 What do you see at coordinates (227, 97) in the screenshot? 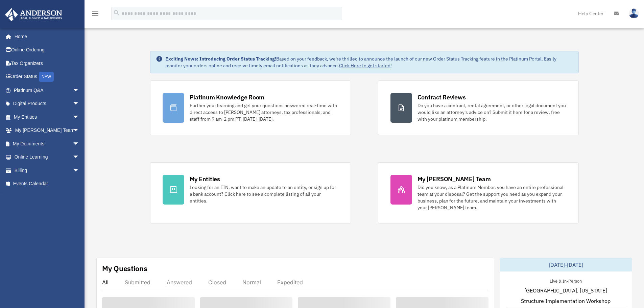
I see `div: Platinum Knowledge Room` at bounding box center [227, 97].